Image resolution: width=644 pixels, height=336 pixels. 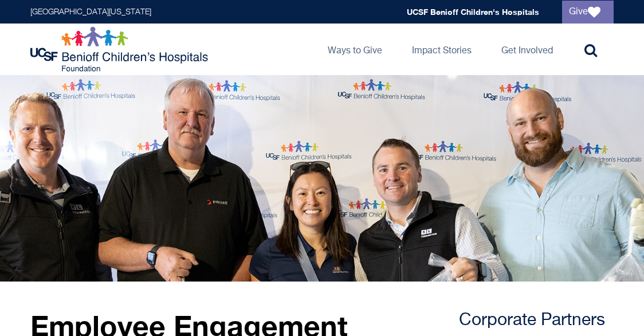 I want to click on a: Give, so click(x=588, y=12).